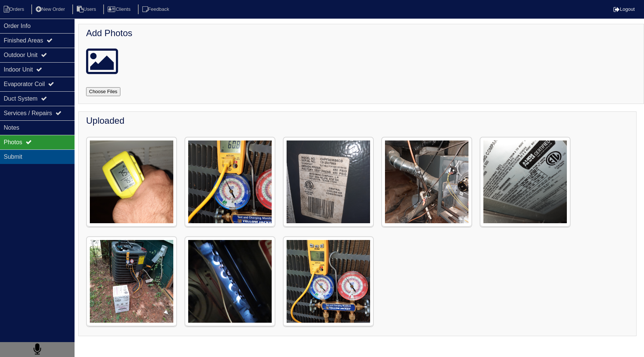 This screenshot has height=357, width=644. What do you see at coordinates (51, 9) in the screenshot?
I see `li: New Order` at bounding box center [51, 9].